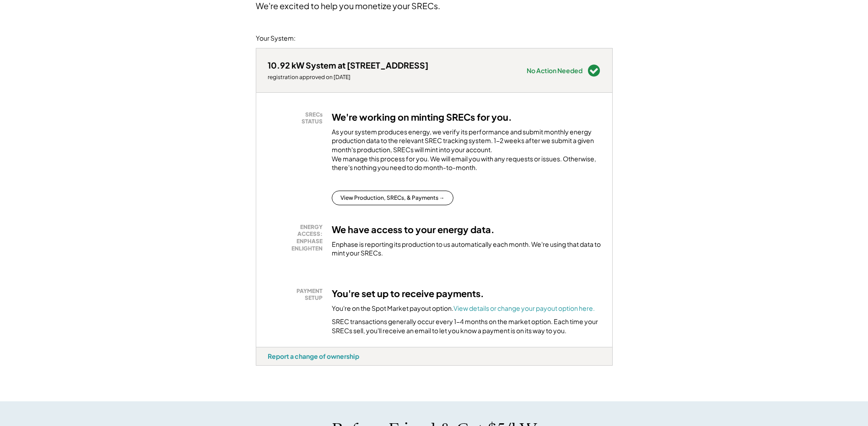 The height and width of the screenshot is (426, 868). Describe the element at coordinates (276, 39) in the screenshot. I see `div: Your System:` at that location.